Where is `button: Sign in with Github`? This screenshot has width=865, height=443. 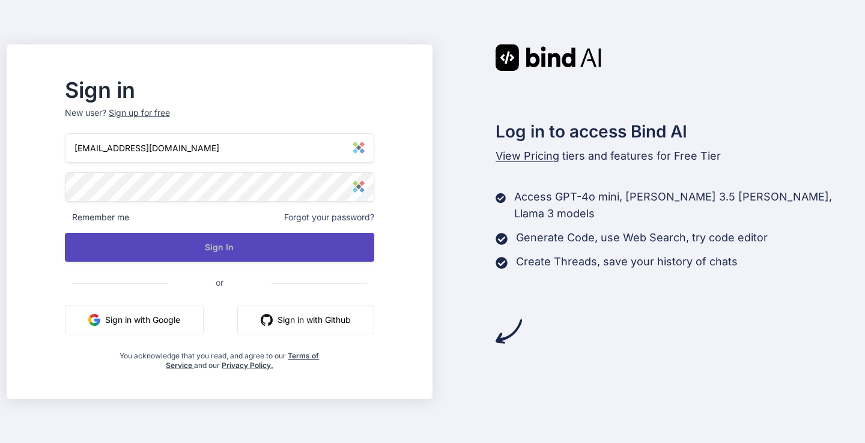 button: Sign in with Github is located at coordinates (306, 320).